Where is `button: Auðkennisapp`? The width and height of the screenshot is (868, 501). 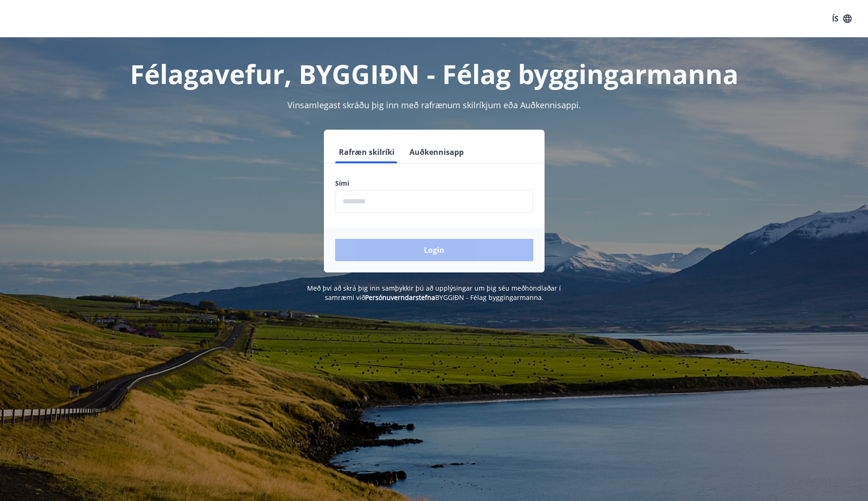 button: Auðkennisapp is located at coordinates (436, 153).